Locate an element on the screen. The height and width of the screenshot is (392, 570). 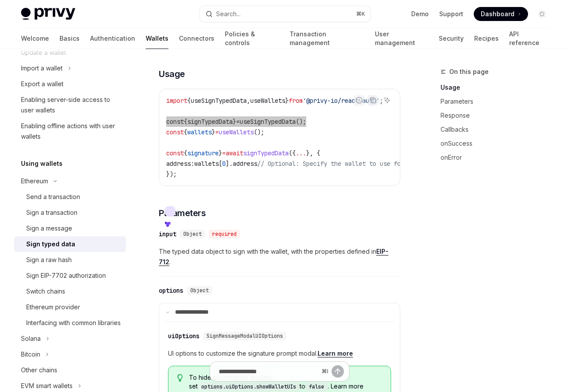
button: Toggle Solana section is located at coordinates (70, 339).